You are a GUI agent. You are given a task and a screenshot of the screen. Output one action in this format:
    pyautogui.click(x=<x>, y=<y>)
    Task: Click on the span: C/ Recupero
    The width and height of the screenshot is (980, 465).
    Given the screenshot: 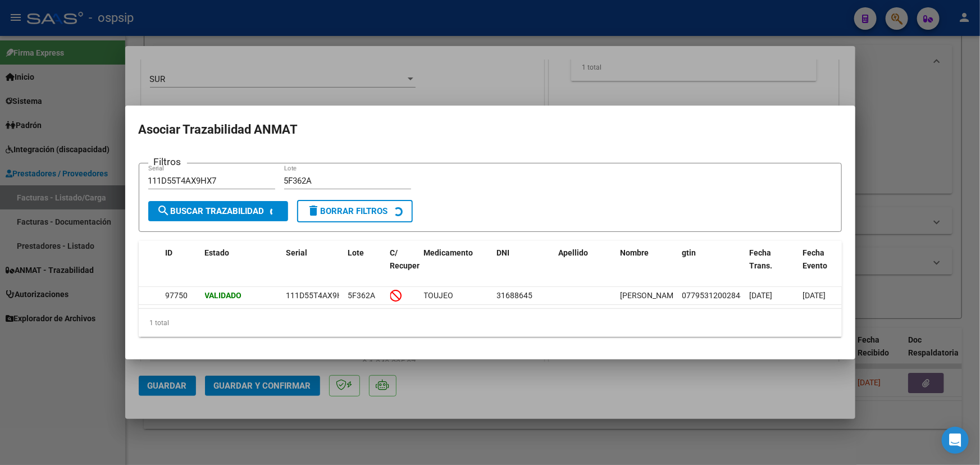 What is the action you would take?
    pyautogui.click(x=407, y=259)
    